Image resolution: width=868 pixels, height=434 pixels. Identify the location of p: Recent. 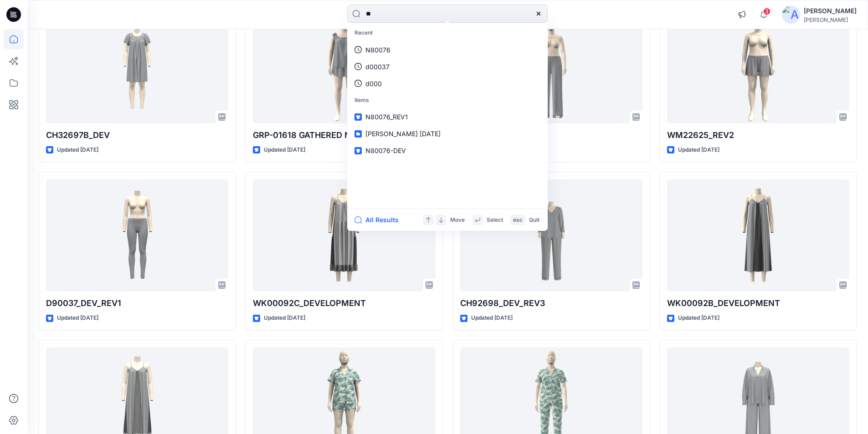
(448, 33).